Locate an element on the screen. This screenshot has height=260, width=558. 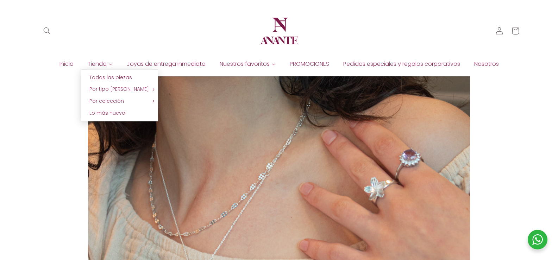
span: Nuestros favoritos is located at coordinates (245, 64).